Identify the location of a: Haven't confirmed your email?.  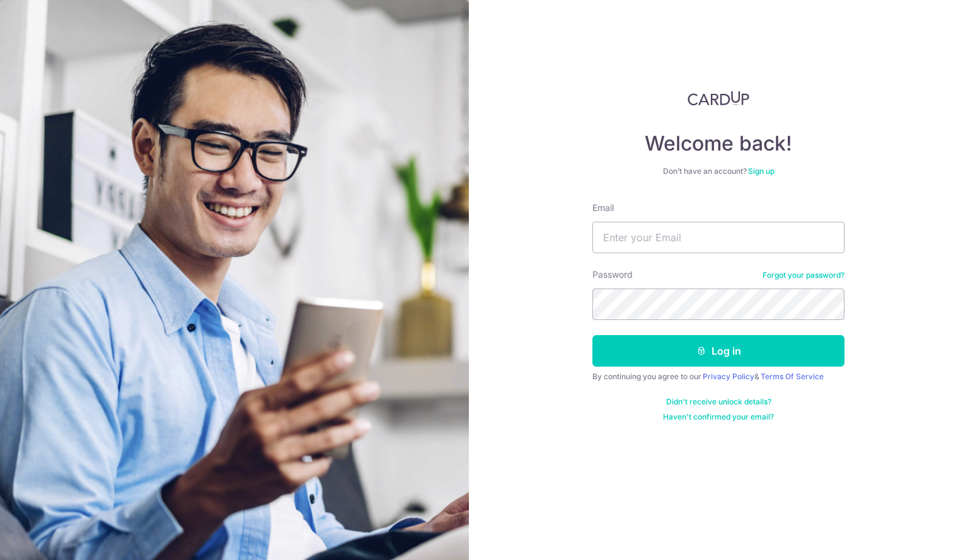
(718, 418).